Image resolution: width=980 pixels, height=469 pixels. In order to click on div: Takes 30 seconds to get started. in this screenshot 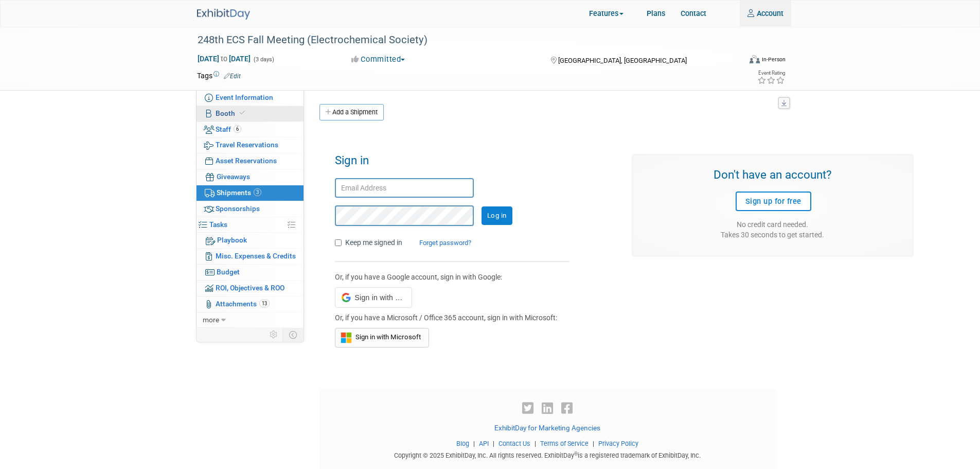, I will do `click(773, 234)`.